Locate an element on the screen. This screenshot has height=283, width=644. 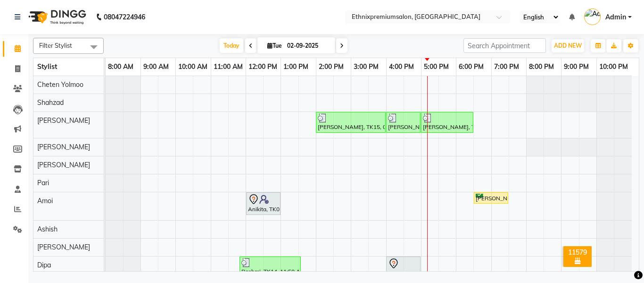
a: 10:00 PM is located at coordinates (614, 67).